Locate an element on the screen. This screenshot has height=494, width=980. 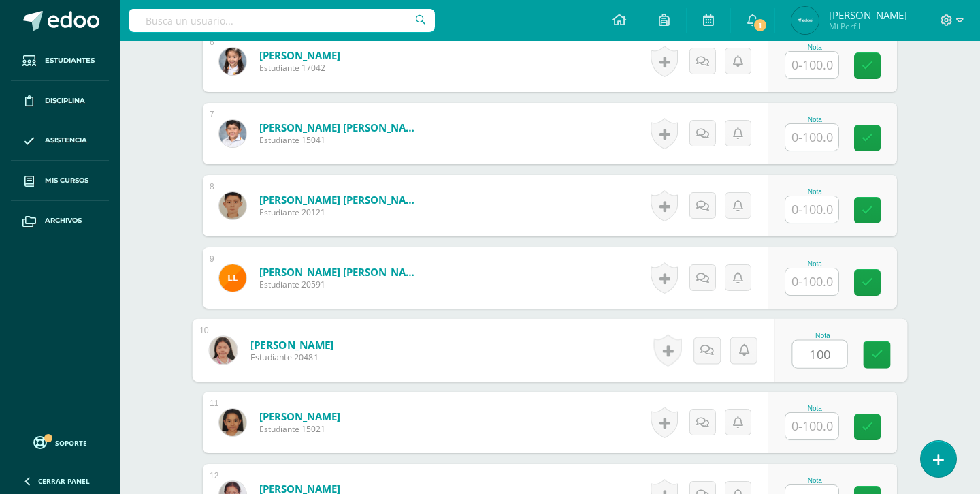
span: Estudiante 20121 is located at coordinates (341, 211).